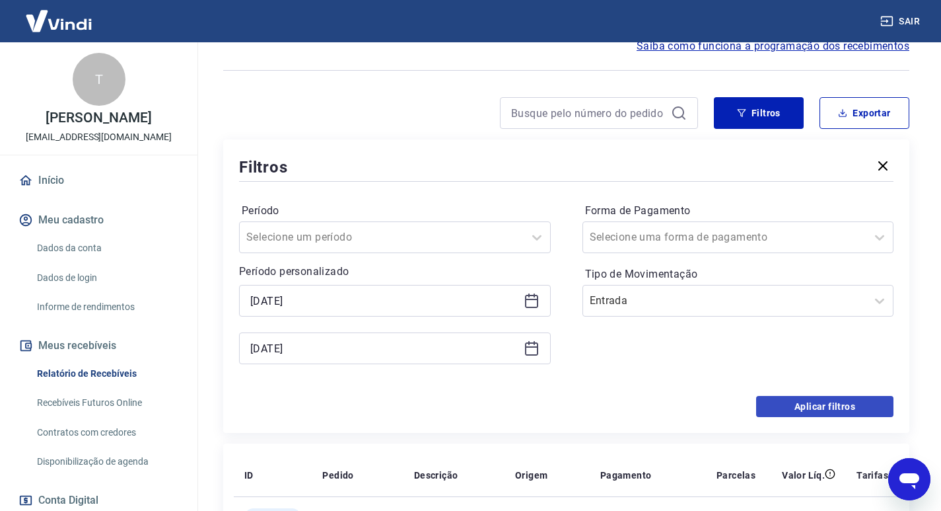 The width and height of the screenshot is (941, 511). I want to click on a: Início, so click(98, 180).